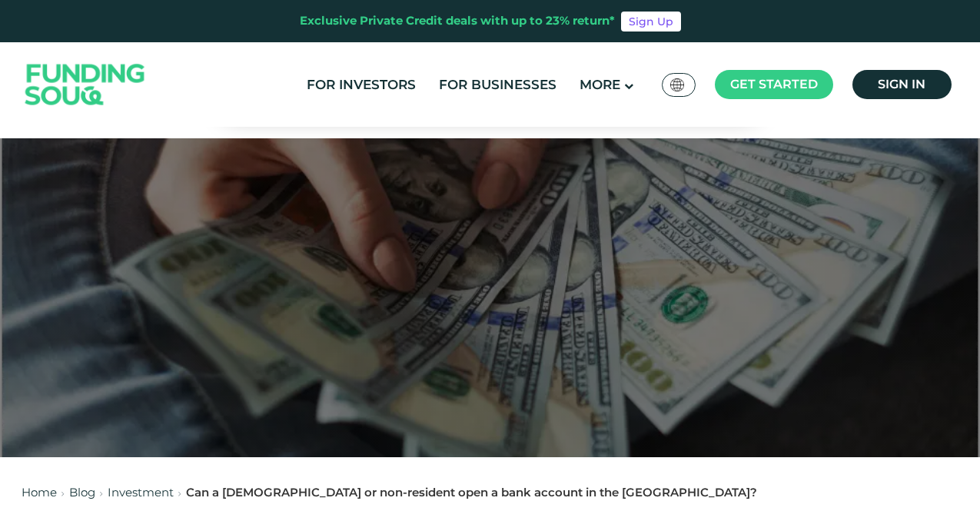  Describe the element at coordinates (457, 21) in the screenshot. I see `div: Exclusive Private Credit deals with up to 23% return*` at that location.